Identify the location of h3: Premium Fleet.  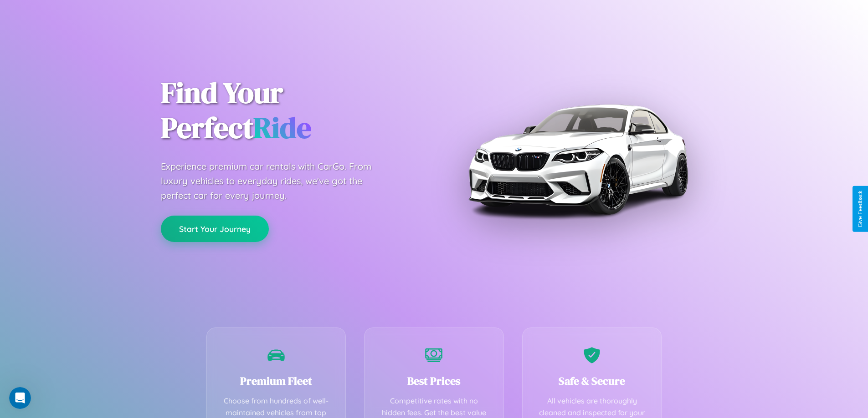
(276, 381).